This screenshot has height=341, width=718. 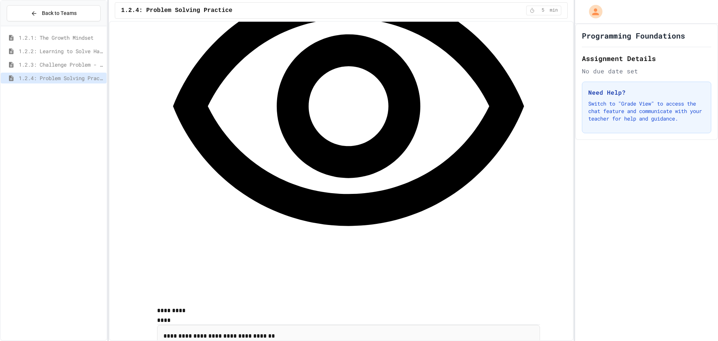 What do you see at coordinates (61, 51) in the screenshot?
I see `span: 1.2.2: Learning to Solve Hard Problems` at bounding box center [61, 51].